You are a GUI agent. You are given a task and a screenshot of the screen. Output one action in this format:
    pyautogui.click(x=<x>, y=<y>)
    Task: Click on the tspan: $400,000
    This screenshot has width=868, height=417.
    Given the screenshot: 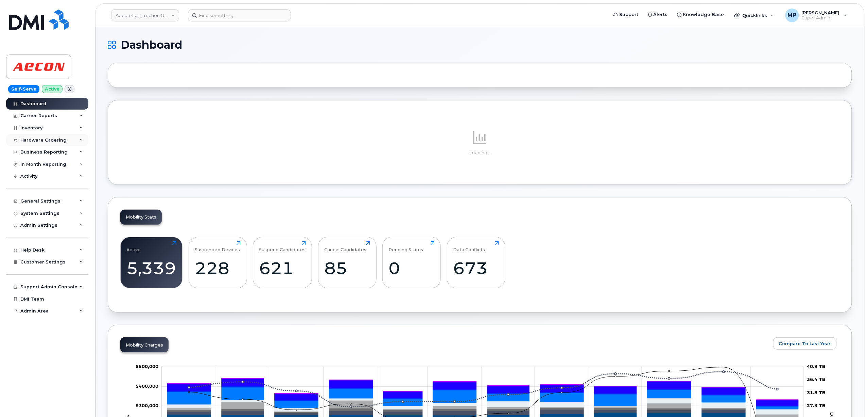 What is the action you would take?
    pyautogui.click(x=147, y=386)
    